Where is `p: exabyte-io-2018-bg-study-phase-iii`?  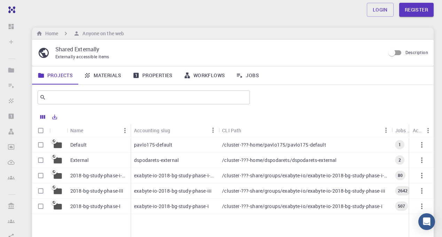 p: exabyte-io-2018-bg-study-phase-iii is located at coordinates (173, 191).